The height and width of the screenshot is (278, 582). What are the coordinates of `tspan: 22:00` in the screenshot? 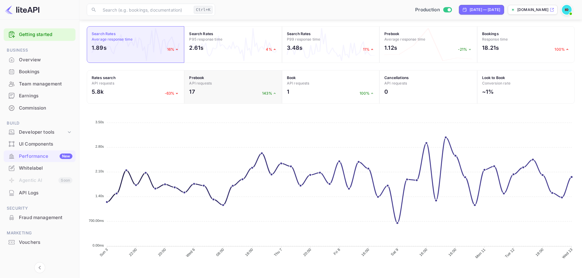 It's located at (133, 253).